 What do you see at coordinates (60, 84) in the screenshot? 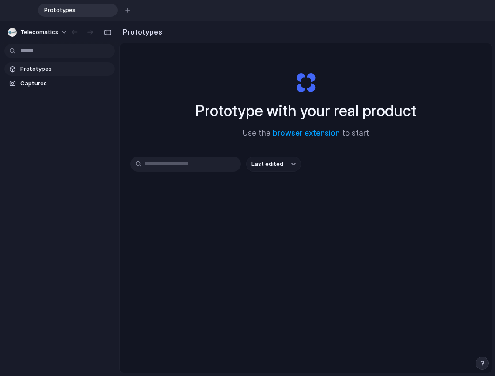
I see `a: Captures` at bounding box center [60, 84].